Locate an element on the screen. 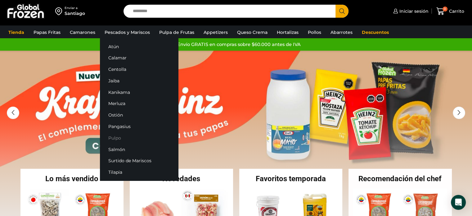 This screenshot has height=216, width=472. a: Pollos is located at coordinates (314, 32).